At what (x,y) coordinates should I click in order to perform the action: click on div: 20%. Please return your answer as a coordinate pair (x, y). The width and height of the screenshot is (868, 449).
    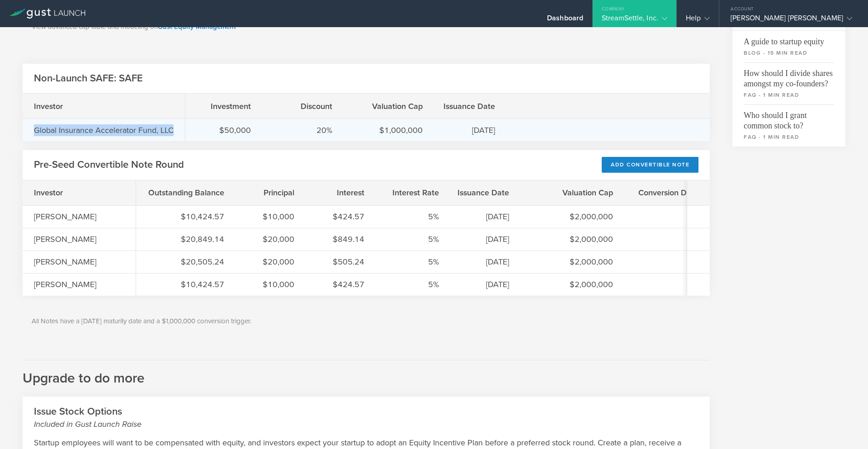
    Looking at the image, I should click on (303, 130).